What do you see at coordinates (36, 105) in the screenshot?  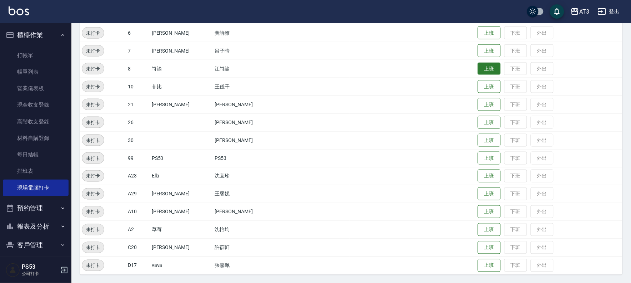 I see `a: 現金收支登錄` at bounding box center [36, 105].